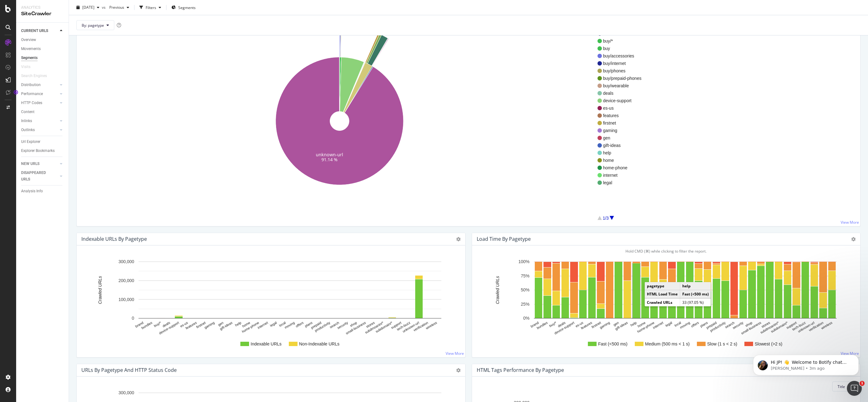  What do you see at coordinates (622, 108) in the screenshot?
I see `span: es-us` at bounding box center [622, 108].